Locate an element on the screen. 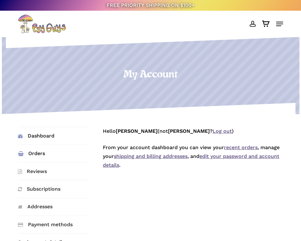 This screenshot has width=301, height=241. a: Log out is located at coordinates (222, 131).